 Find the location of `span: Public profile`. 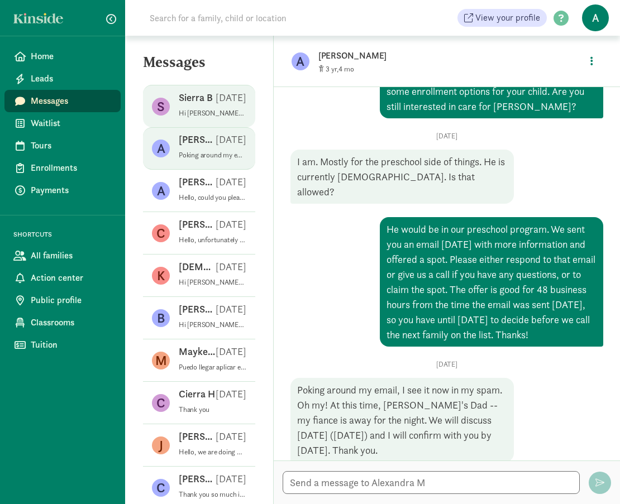

span: Public profile is located at coordinates (71, 300).